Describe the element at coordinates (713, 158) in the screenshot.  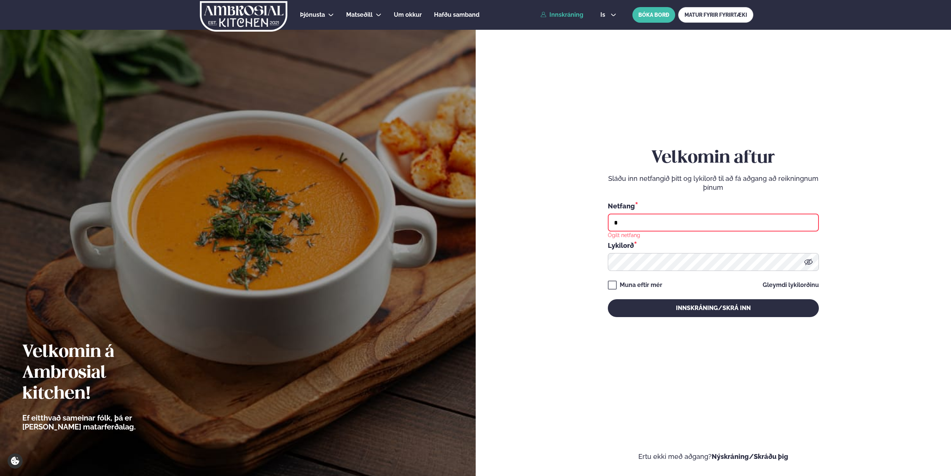
I see `h2: Velkomin aftur` at that location.